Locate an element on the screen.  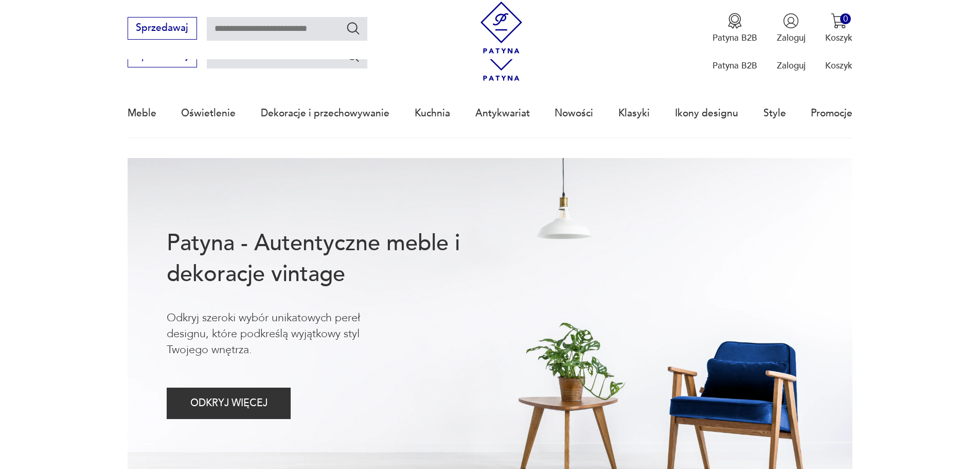
p: Odkryj szeroki wybór unikatowych pereł designu, które podkreślą wyjątkowy styl Twojego wnętrza. is located at coordinates (284, 334).